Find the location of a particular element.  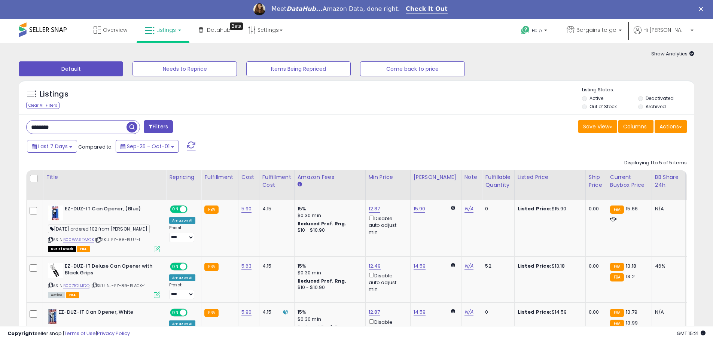

span: 15.66 is located at coordinates (632, 209).